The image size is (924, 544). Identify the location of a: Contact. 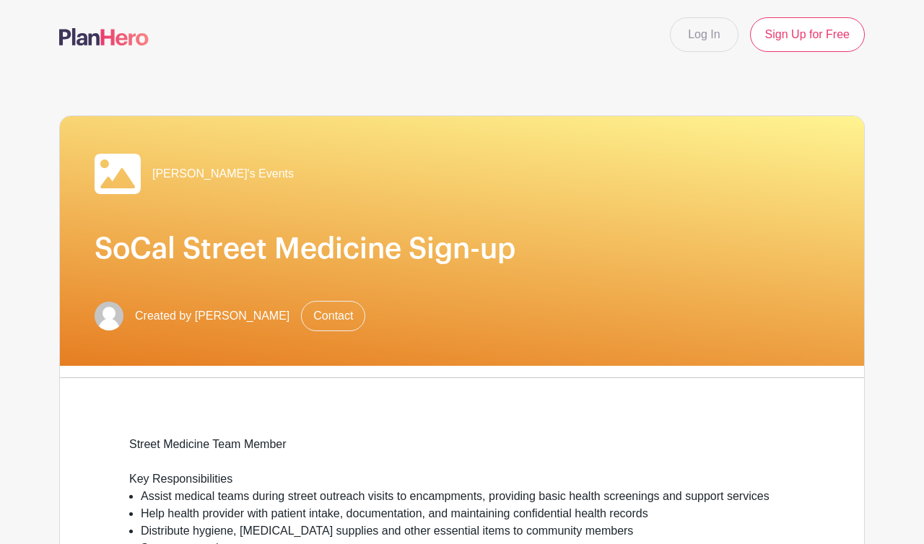
(333, 316).